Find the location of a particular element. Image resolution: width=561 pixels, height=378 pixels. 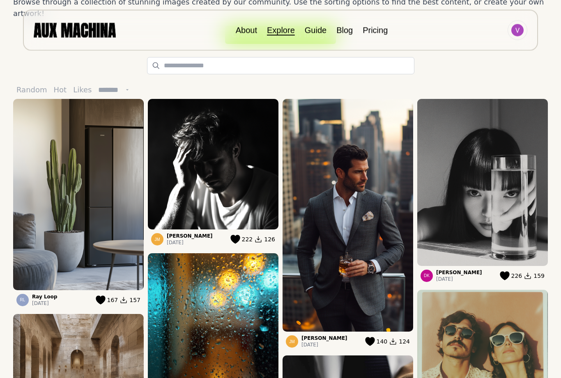

div: Dan Kwarz is located at coordinates (427, 277).